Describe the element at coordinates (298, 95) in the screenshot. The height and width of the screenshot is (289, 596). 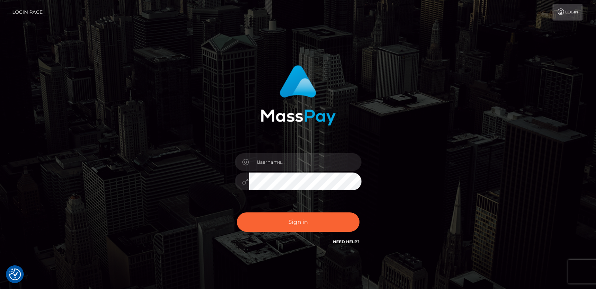
I see `img: MassPay Login` at that location.